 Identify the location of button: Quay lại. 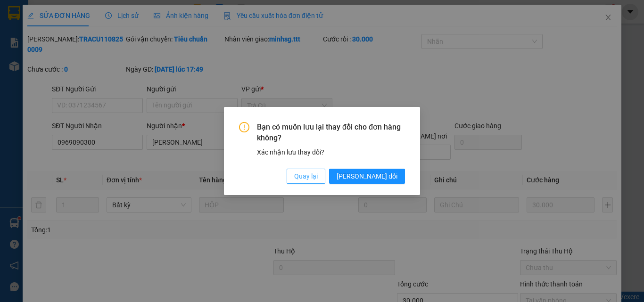
(306, 176).